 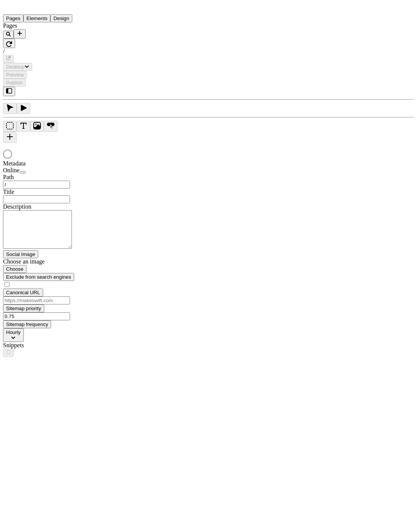 I want to click on button: Publish, so click(x=15, y=82).